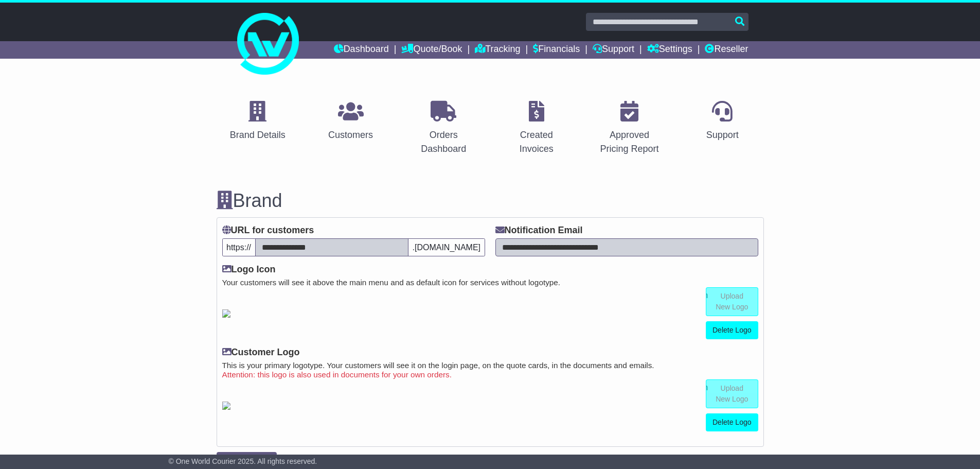 The image size is (980, 469). I want to click on a: Orders Dashboard, so click(443, 128).